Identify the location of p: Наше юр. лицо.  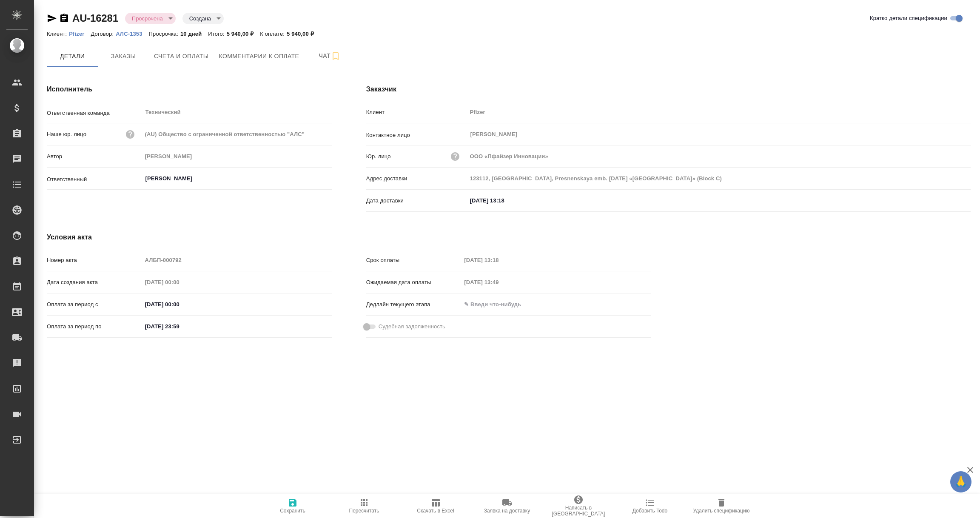
(66, 134).